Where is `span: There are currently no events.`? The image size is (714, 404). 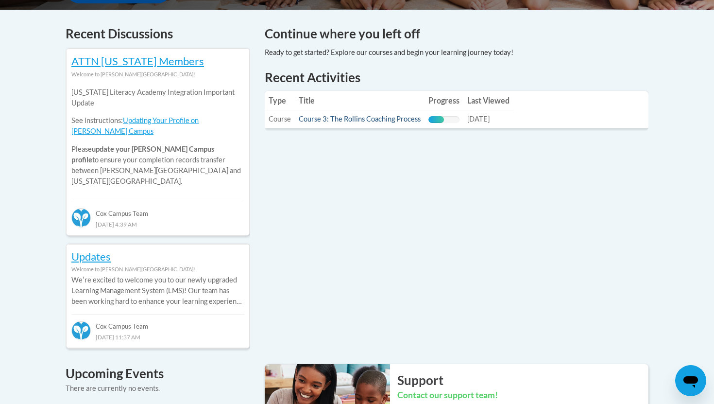 span: There are currently no events. is located at coordinates (113, 388).